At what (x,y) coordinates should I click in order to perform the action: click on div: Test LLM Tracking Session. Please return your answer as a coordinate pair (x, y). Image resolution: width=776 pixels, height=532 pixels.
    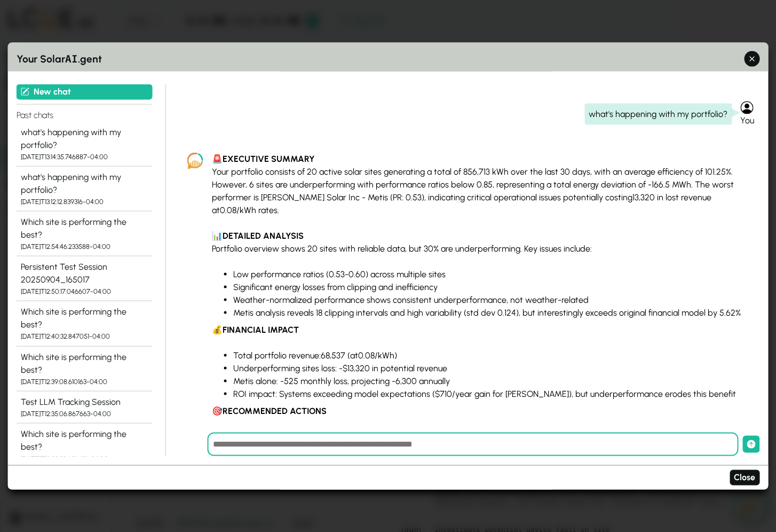
    Looking at the image, I should click on (84, 402).